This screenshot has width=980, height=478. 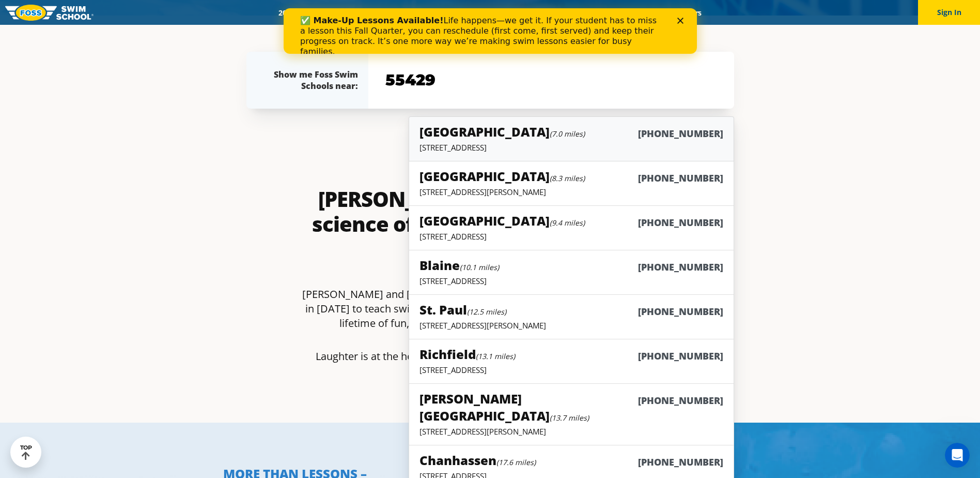 What do you see at coordinates (689, 12) in the screenshot?
I see `a: Careers` at bounding box center [689, 12].